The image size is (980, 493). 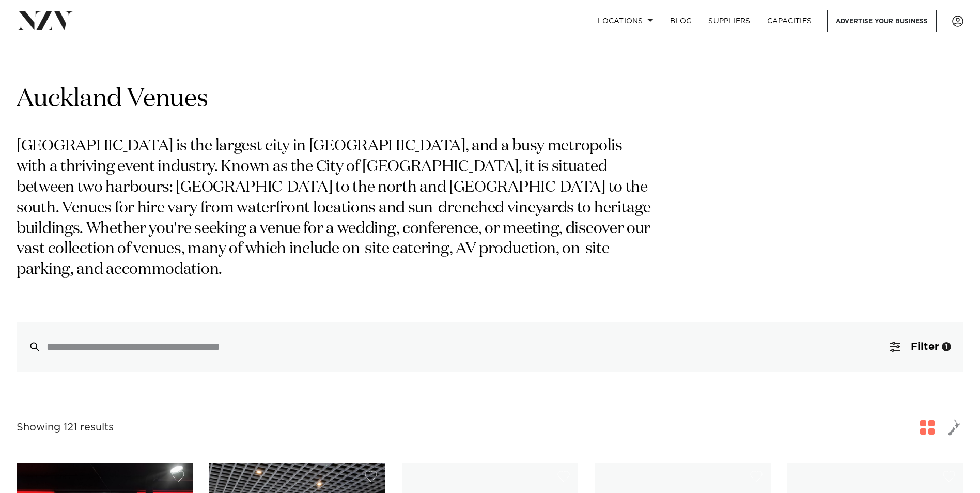 What do you see at coordinates (790, 20) in the screenshot?
I see `a: Capacities` at bounding box center [790, 20].